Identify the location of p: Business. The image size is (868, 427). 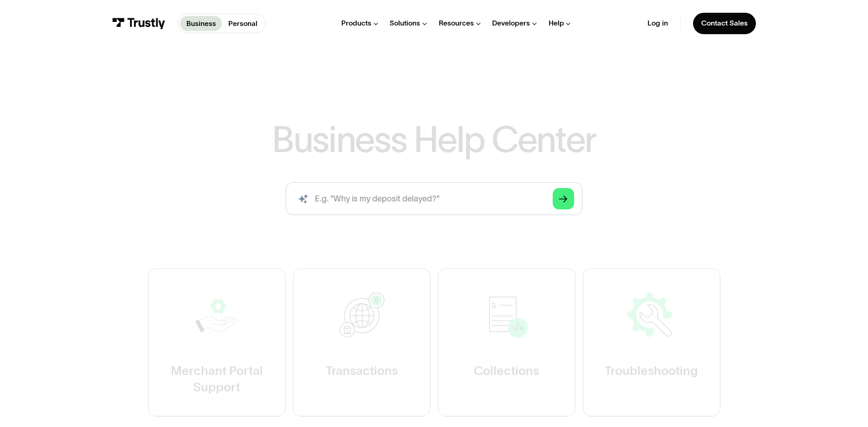
(201, 24).